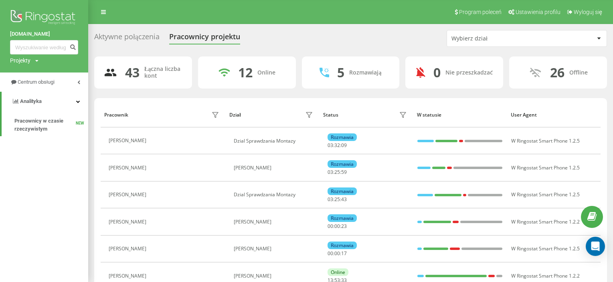 This screenshot has width=613, height=282. Describe the element at coordinates (235, 115) in the screenshot. I see `div: Dział` at that location.